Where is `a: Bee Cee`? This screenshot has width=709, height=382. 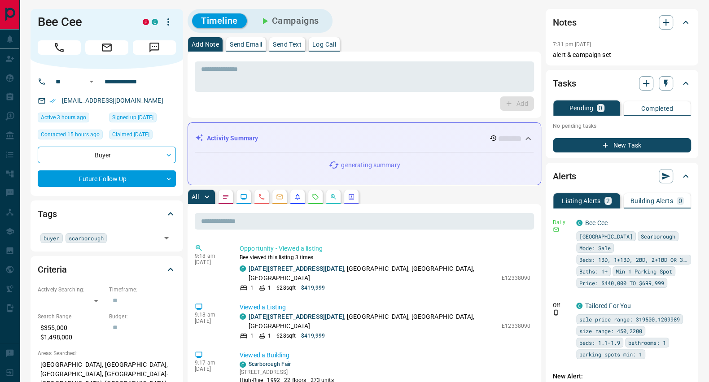 a: Bee Cee is located at coordinates (596, 223).